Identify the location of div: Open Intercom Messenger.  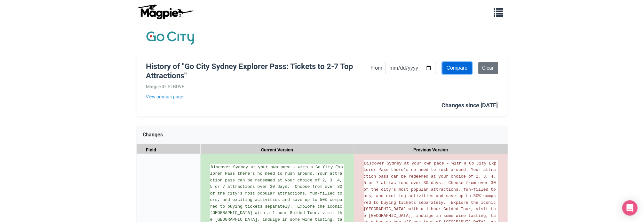
(630, 208).